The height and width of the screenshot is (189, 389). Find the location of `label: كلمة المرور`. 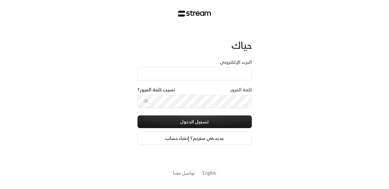

label: كلمة المرور is located at coordinates (241, 90).